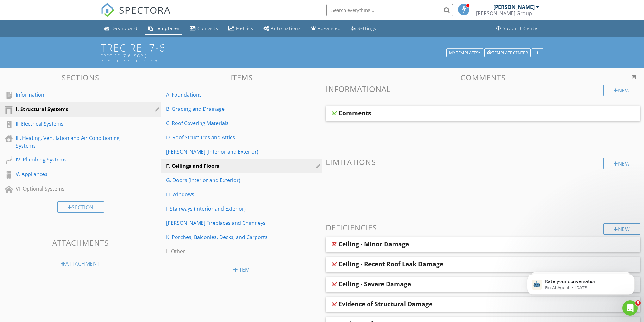 Image resolution: width=644 pixels, height=322 pixels. What do you see at coordinates (242, 77) in the screenshot?
I see `h3: Items` at bounding box center [242, 77].